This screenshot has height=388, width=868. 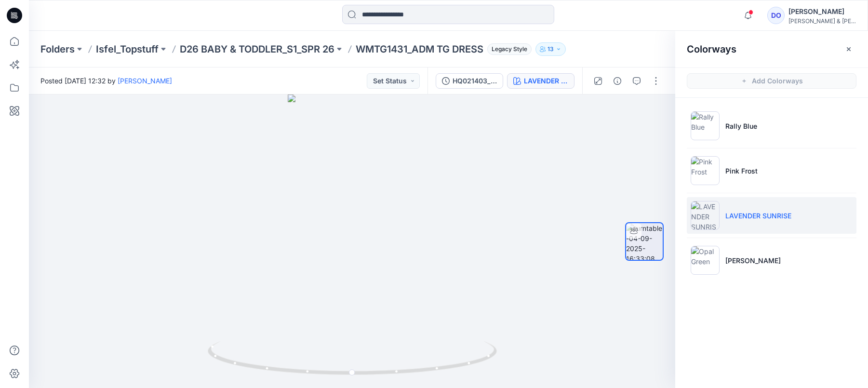 I want to click on div: HQ021403_FIT PATTERN 9.4, so click(x=475, y=81).